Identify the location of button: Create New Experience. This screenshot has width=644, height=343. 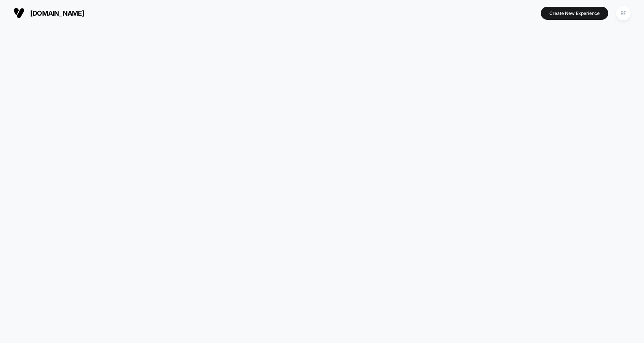
(575, 13).